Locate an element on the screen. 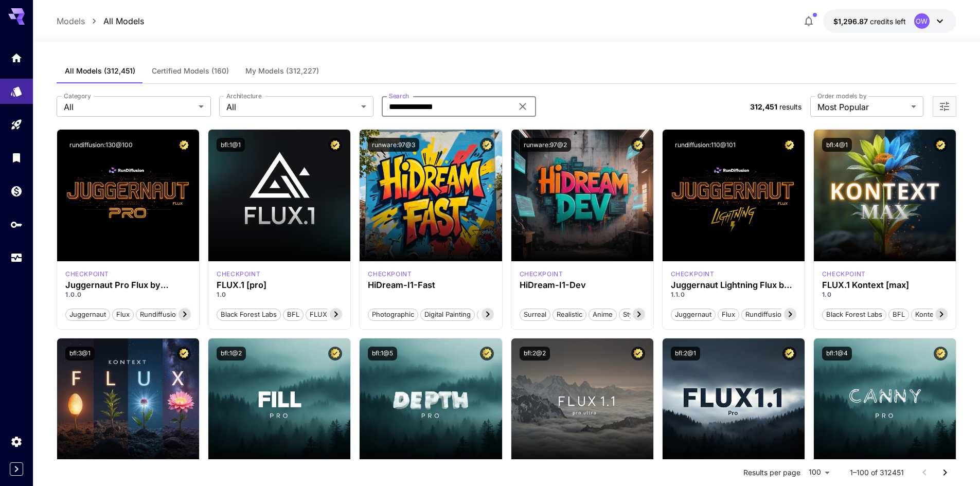 This screenshot has width=980, height=486. label: Architecture is located at coordinates (244, 95).